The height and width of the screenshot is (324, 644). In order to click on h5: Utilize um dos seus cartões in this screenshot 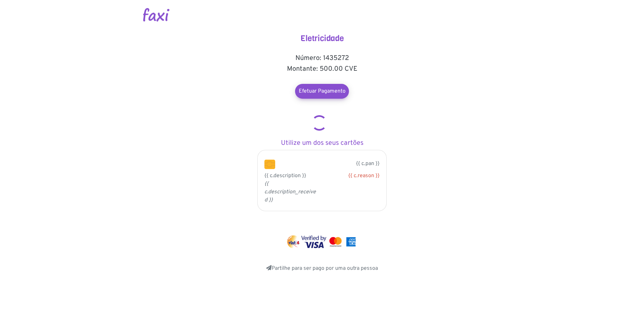, I will do `click(322, 143)`.